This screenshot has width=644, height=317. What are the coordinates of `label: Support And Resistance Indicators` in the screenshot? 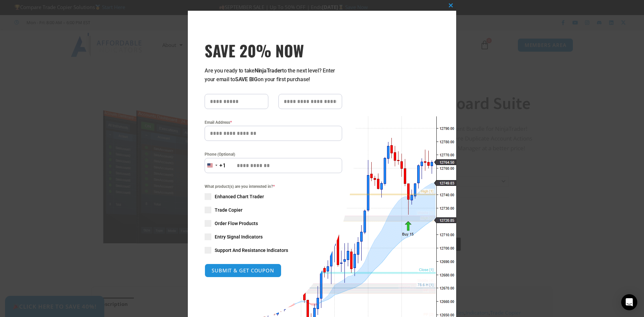 It's located at (273, 250).